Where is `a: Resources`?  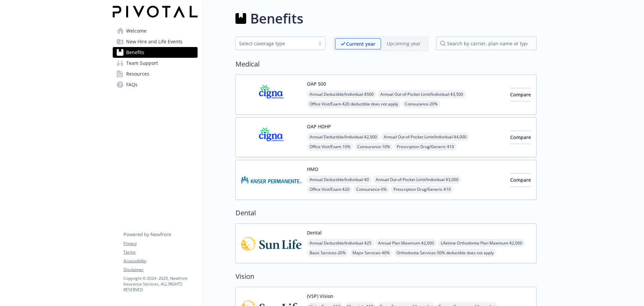 a: Resources is located at coordinates (155, 74).